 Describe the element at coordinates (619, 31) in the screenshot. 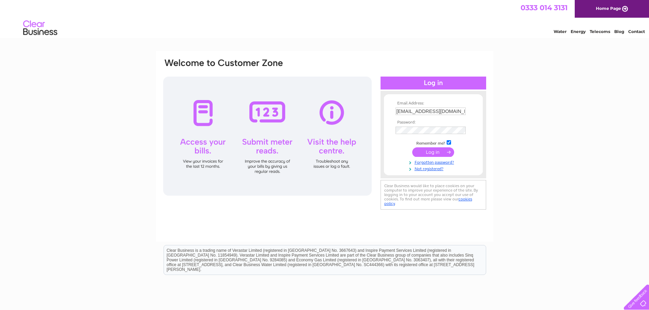

I see `a: Blog` at that location.